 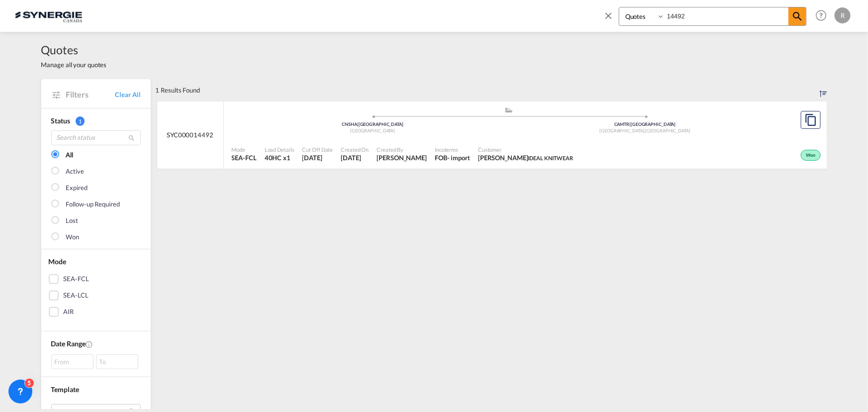 I want to click on span: Load Details, so click(x=279, y=149).